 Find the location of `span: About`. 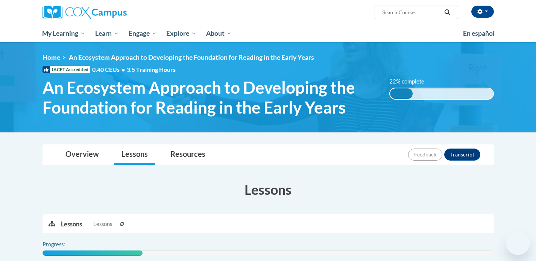

span: About is located at coordinates (219, 33).